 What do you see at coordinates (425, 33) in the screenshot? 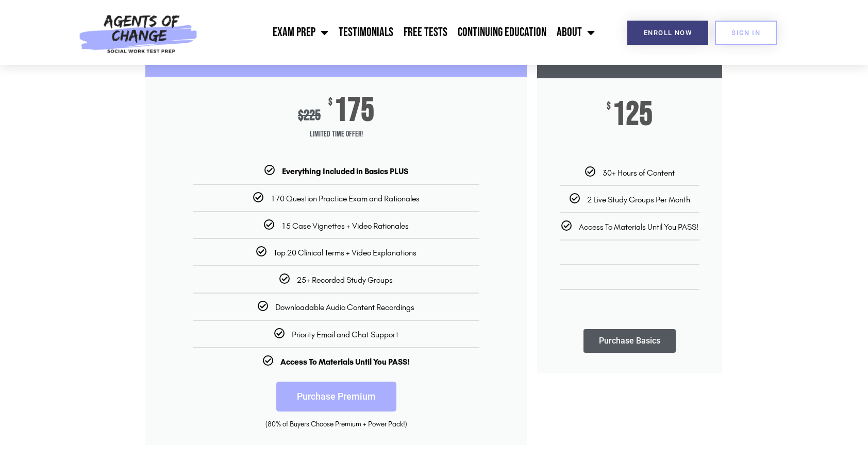
I see `a: Free Tests` at bounding box center [425, 33].